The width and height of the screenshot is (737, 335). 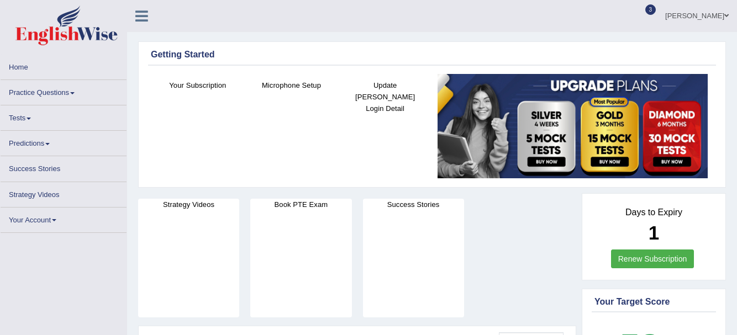 What do you see at coordinates (652, 259) in the screenshot?
I see `a: Renew Subscription` at bounding box center [652, 259].